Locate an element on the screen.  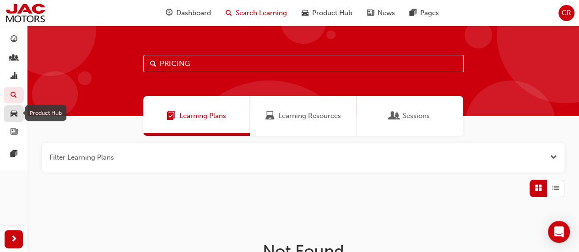
input: Search... is located at coordinates (303, 64).